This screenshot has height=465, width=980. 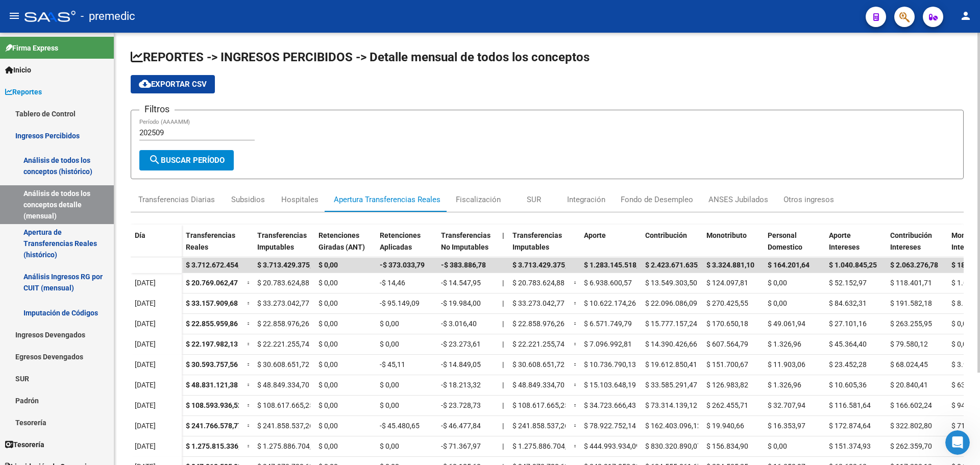 What do you see at coordinates (851, 405) in the screenshot?
I see `span: $ 116.581,64` at bounding box center [851, 405].